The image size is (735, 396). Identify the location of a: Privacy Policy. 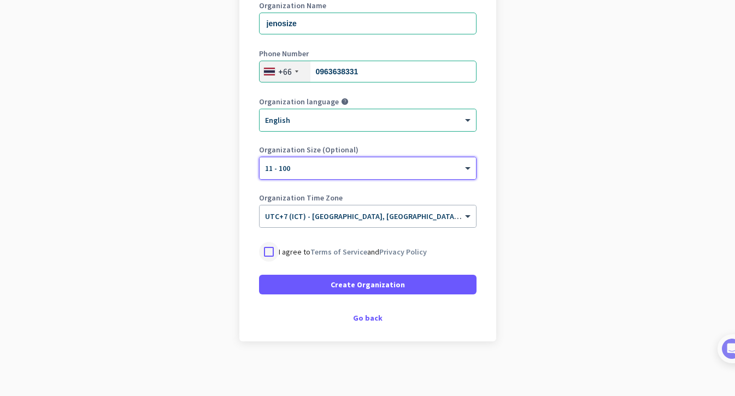
(403, 252).